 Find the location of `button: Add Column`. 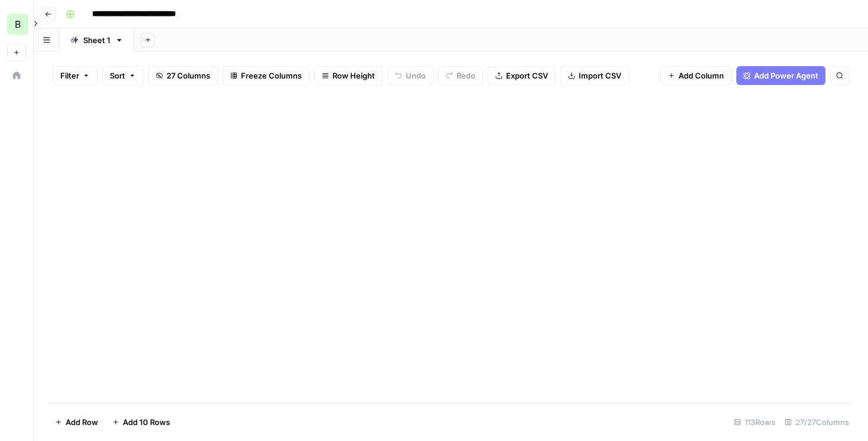

button: Add Column is located at coordinates (696, 76).